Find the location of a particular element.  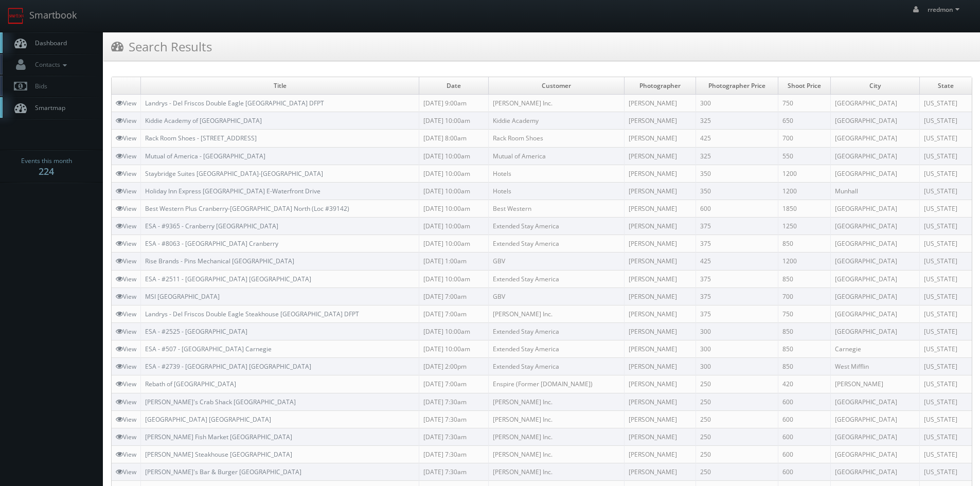

td: GBV is located at coordinates (556, 261).